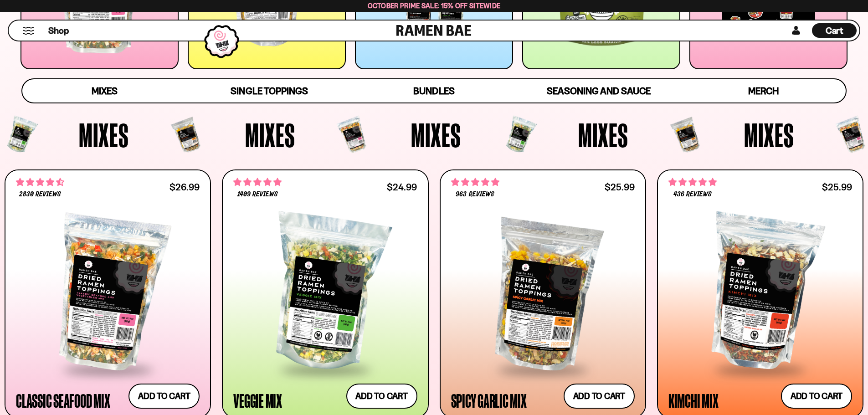 Image resolution: width=868 pixels, height=415 pixels. Describe the element at coordinates (598, 90) in the screenshot. I see `a: Seasoning and Sauce` at that location.